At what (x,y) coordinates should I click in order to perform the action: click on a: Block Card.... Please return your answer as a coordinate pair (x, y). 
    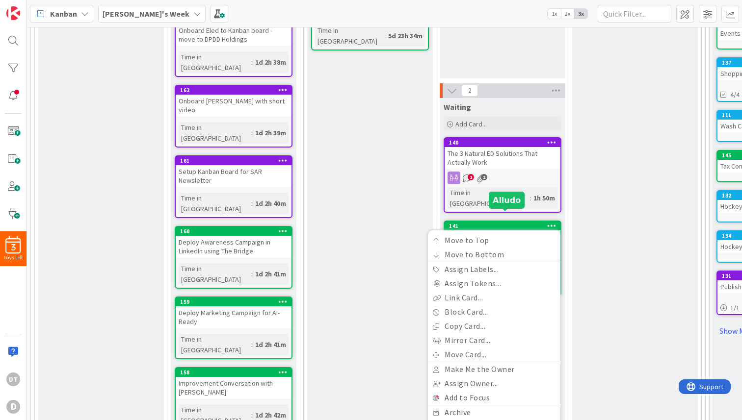
    Looking at the image, I should click on (494, 312).